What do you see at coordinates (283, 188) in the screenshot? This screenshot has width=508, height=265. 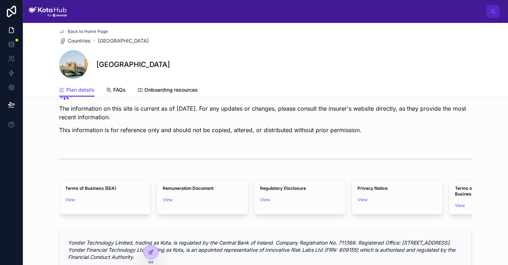 I see `strong: Regulatory Disclosure` at bounding box center [283, 188].